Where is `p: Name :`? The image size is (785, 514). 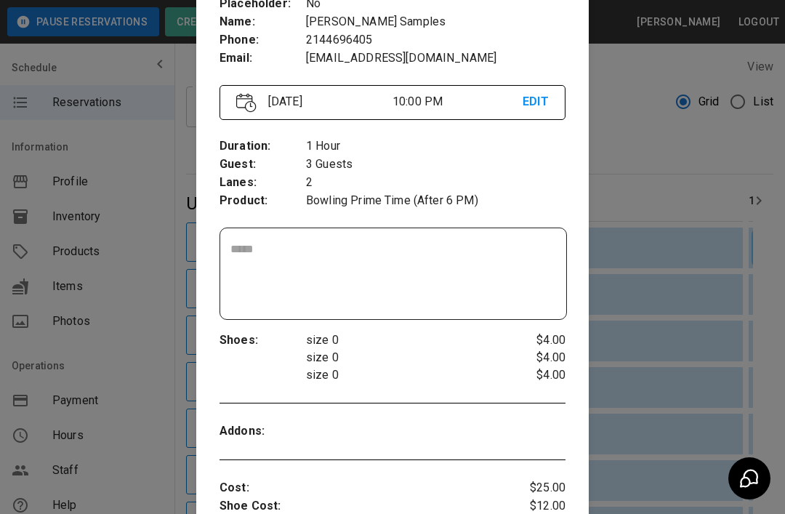 p: Name : is located at coordinates (262, 22).